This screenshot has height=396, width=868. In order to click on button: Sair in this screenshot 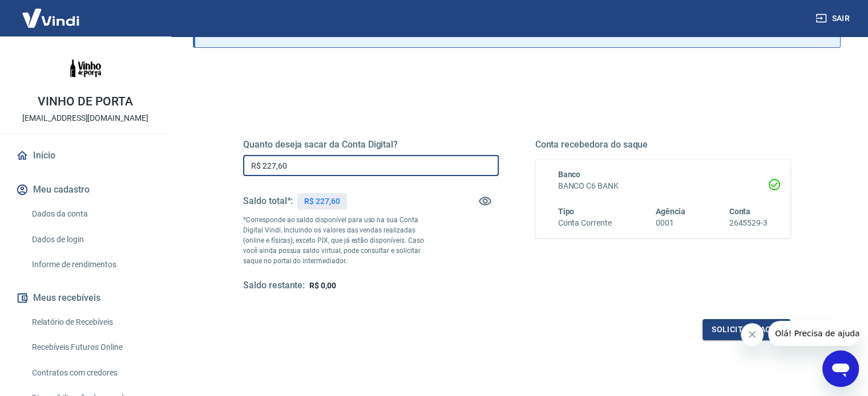, I will do `click(834, 18)`.